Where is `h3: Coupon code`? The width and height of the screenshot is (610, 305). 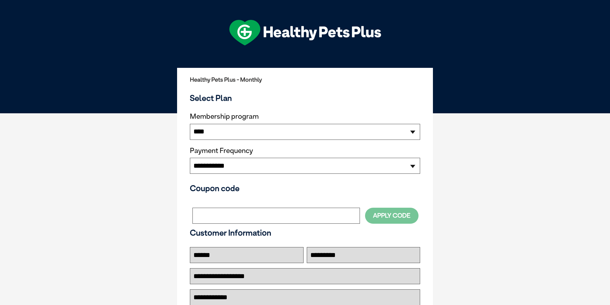
h3: Coupon code is located at coordinates (305, 188).